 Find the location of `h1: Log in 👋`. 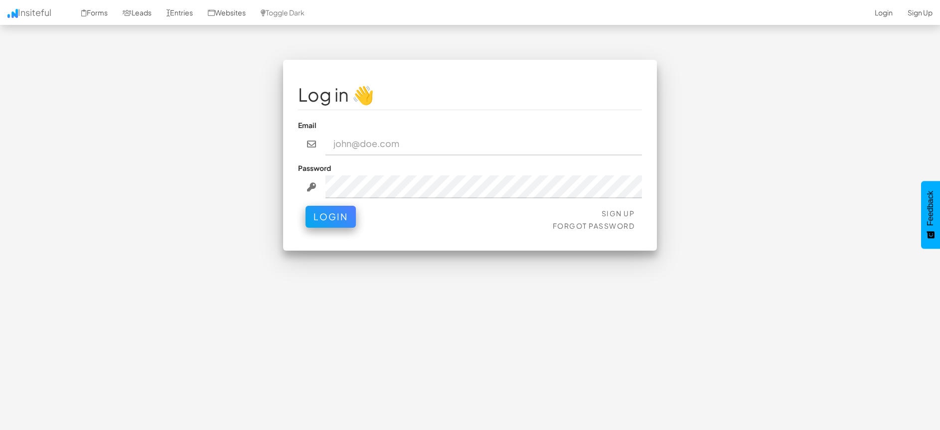

h1: Log in 👋 is located at coordinates (470, 95).